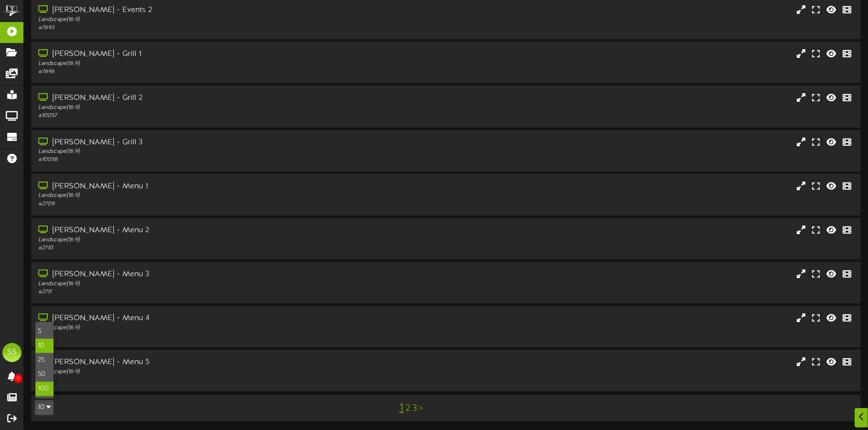  I want to click on div: SS, so click(12, 353).